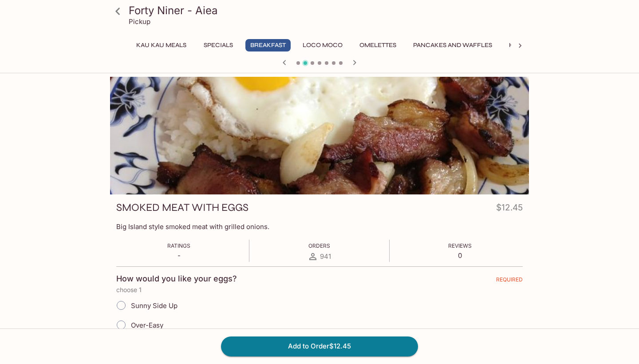  What do you see at coordinates (320, 226) in the screenshot?
I see `p: Big Island style smoked meat with grilled onions.` at bounding box center [320, 226].